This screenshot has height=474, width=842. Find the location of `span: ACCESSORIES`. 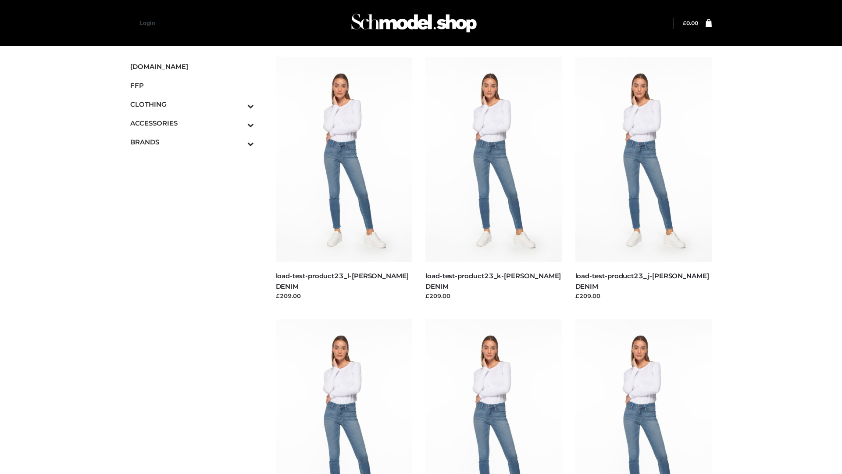

span: ACCESSORIES is located at coordinates (192, 123).